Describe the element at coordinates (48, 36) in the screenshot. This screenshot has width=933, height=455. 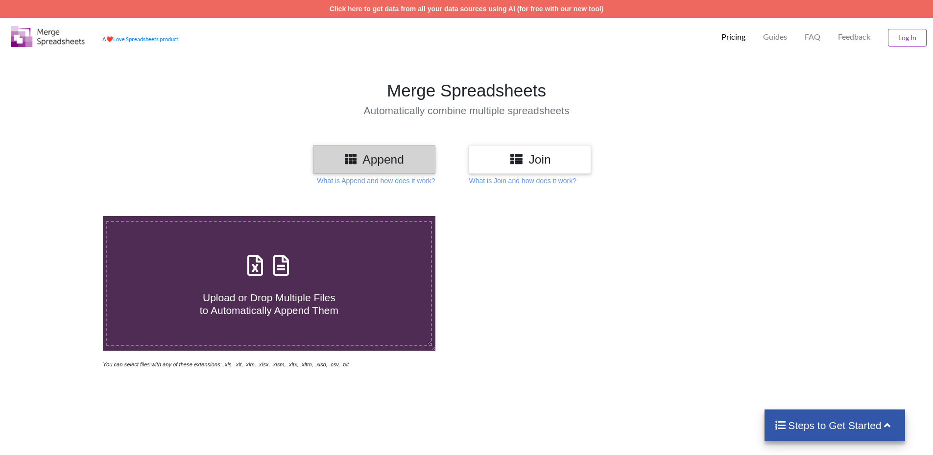
I see `img: Logo.png` at that location.